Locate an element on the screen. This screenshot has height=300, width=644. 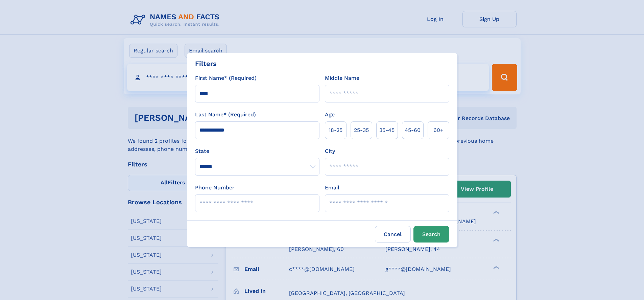
label: Age is located at coordinates (329, 115).